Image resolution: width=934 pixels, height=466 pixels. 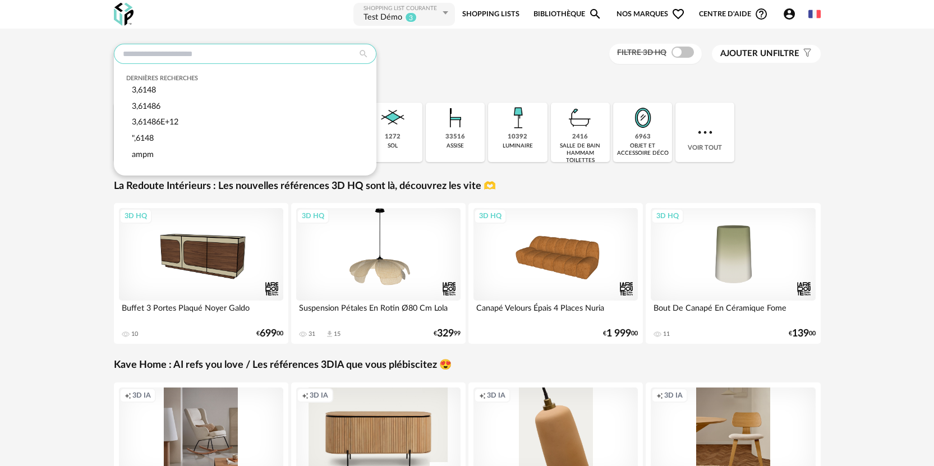 What do you see at coordinates (146, 106) in the screenshot?
I see `span: 3,61486` at bounding box center [146, 106].